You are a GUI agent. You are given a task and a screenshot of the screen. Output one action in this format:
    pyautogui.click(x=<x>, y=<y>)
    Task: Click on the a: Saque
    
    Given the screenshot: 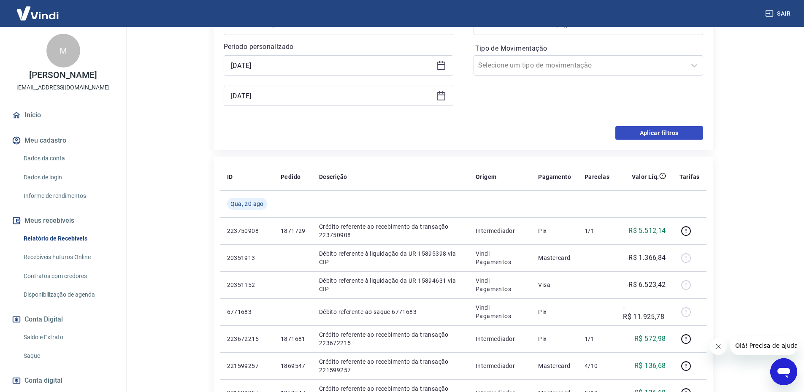 What is the action you would take?
    pyautogui.click(x=68, y=356)
    